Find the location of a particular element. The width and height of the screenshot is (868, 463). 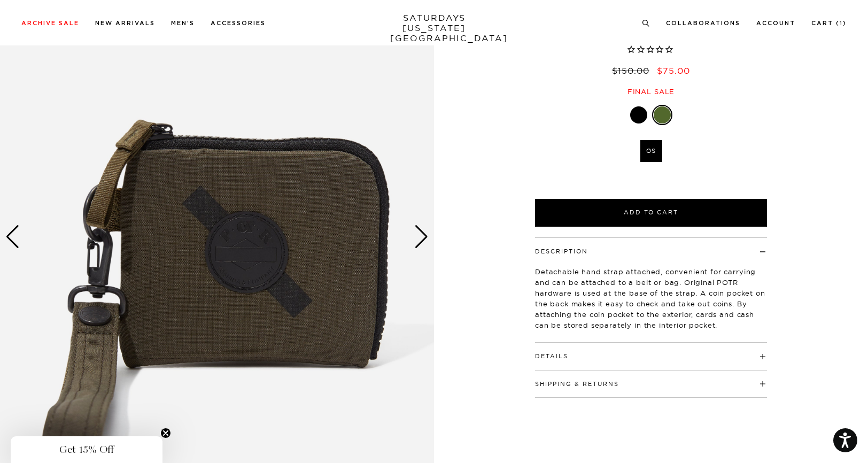

span: Get 15% Off is located at coordinates (87, 449).